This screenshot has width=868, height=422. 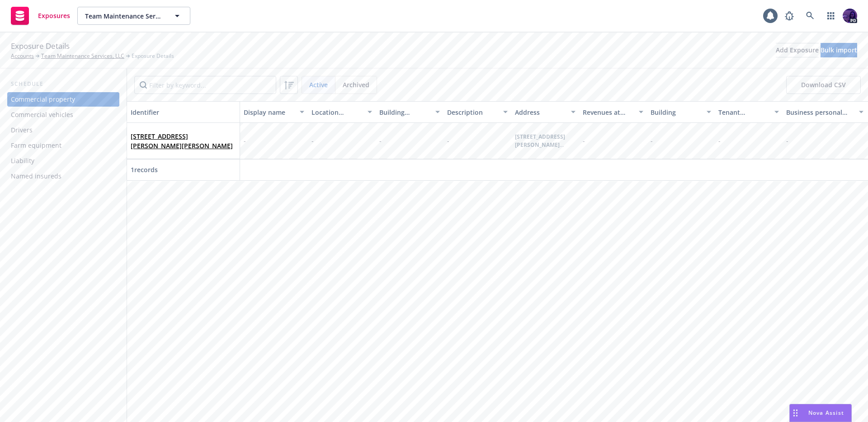 What do you see at coordinates (63, 100) in the screenshot?
I see `a: Commercial property` at bounding box center [63, 100].